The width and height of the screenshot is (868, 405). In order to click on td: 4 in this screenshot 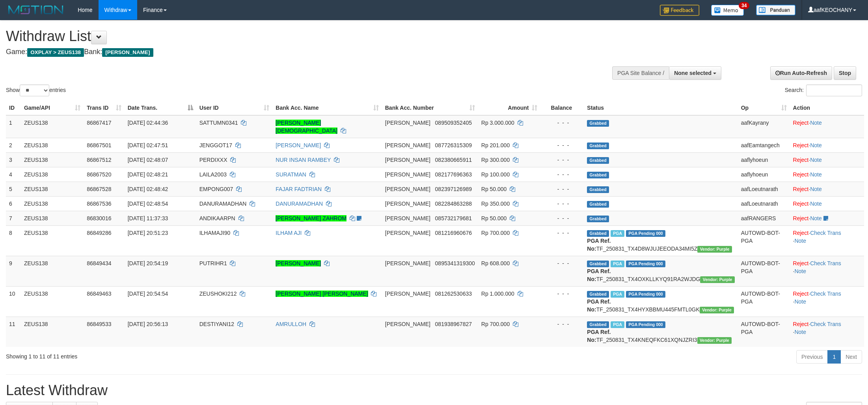, I will do `click(14, 174)`.